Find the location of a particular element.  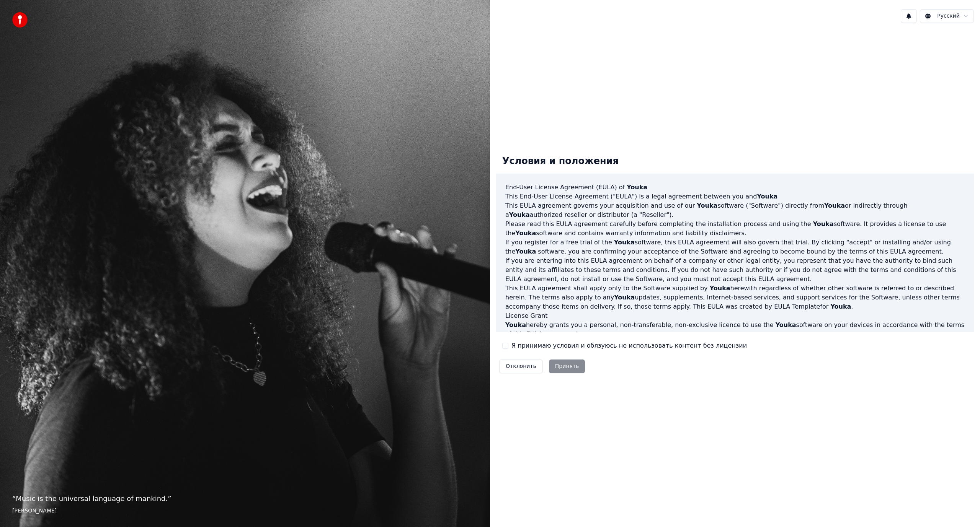

h3: End-User License Agreement (EULA) of is located at coordinates (734, 187).